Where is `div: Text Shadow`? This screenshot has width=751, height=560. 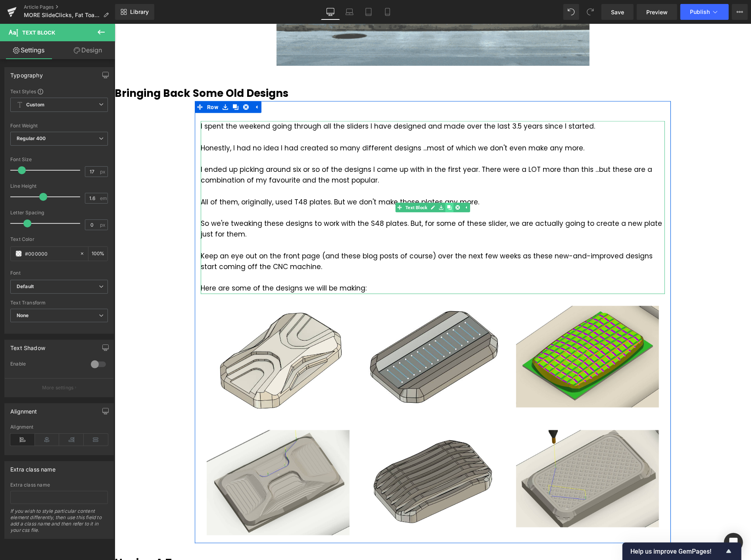 div: Text Shadow is located at coordinates (28, 346).